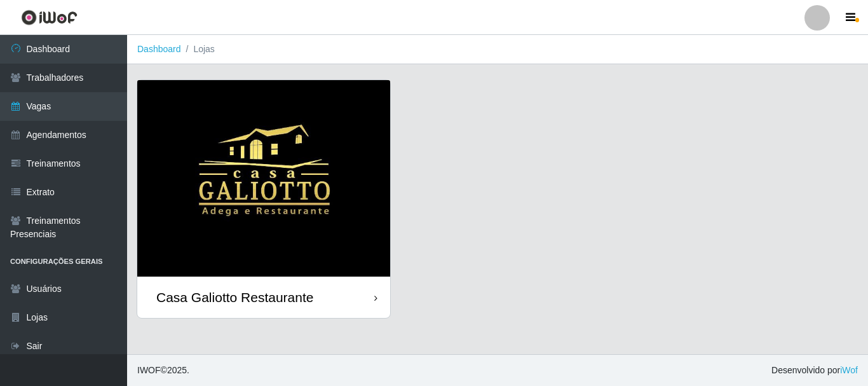 This screenshot has width=868, height=386. What do you see at coordinates (264, 199) in the screenshot?
I see `a: Casa Galiotto Restaurante` at bounding box center [264, 199].